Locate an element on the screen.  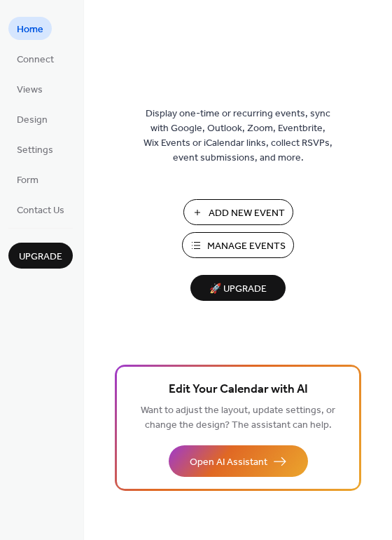
a: Settings is located at coordinates (35, 149).